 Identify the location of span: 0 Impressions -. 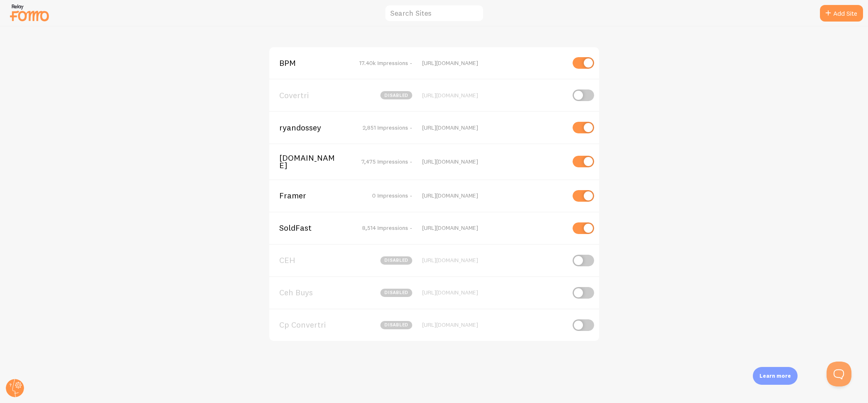
(392, 195).